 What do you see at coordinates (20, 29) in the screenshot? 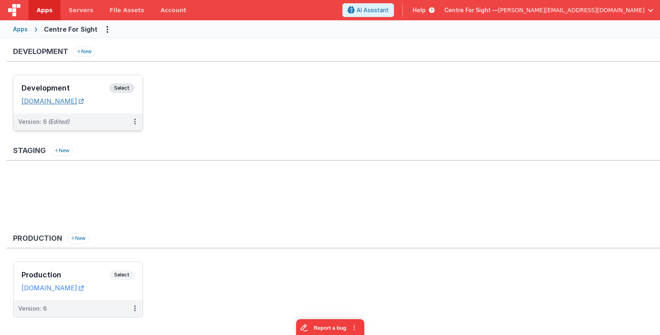
I see `div: Apps` at bounding box center [20, 29].